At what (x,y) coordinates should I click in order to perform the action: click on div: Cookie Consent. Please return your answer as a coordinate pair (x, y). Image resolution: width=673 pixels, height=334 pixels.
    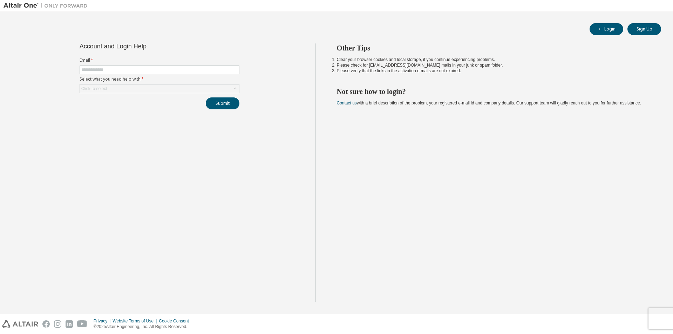
    Looking at the image, I should click on (176, 321).